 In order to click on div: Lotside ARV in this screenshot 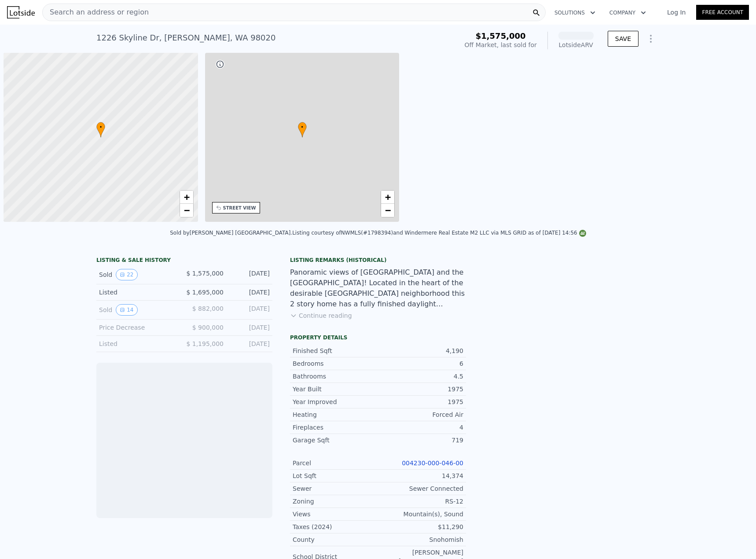, I will do `click(576, 45)`.